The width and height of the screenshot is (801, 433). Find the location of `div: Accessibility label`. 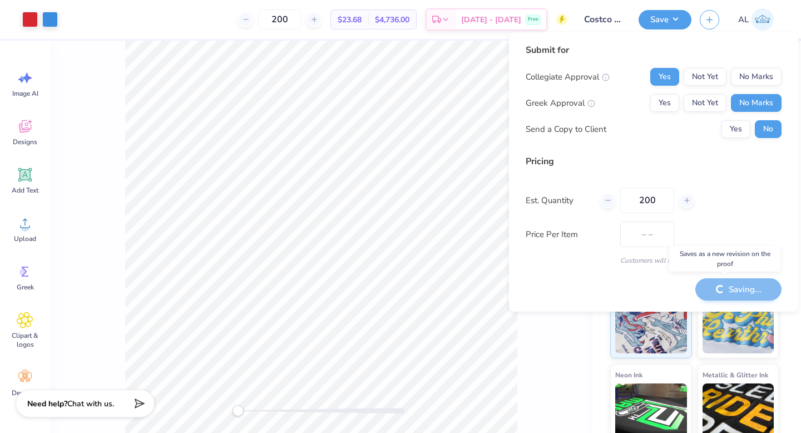

div: Accessibility label is located at coordinates (238, 411).